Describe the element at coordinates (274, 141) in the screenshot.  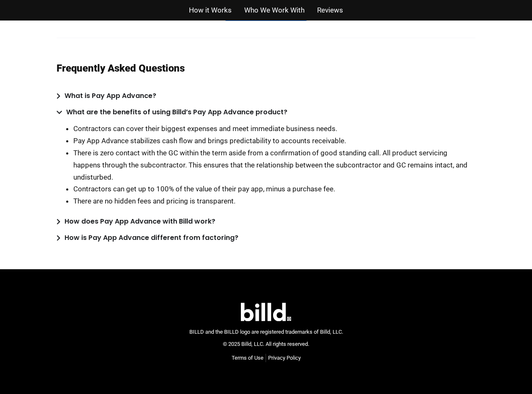
I see `li: Pay App Advance stabilizes cash flow and brings predictability to accounts receivable.` at that location.